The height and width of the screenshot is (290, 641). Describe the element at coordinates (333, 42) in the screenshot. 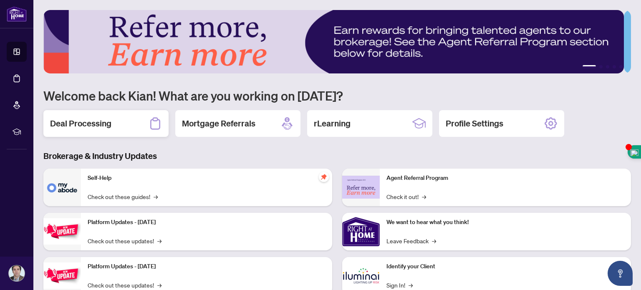

I see `img: Slide 0` at that location.